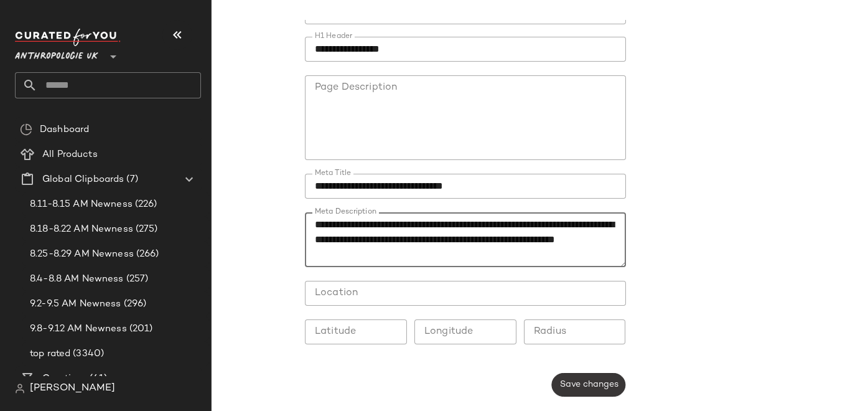  Describe the element at coordinates (83, 180) in the screenshot. I see `span: Global Clipboards` at that location.